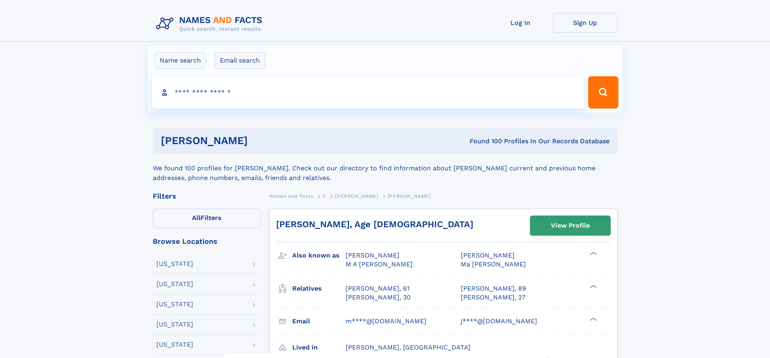 The width and height of the screenshot is (770, 358). Describe the element at coordinates (520, 23) in the screenshot. I see `a: Log In` at that location.